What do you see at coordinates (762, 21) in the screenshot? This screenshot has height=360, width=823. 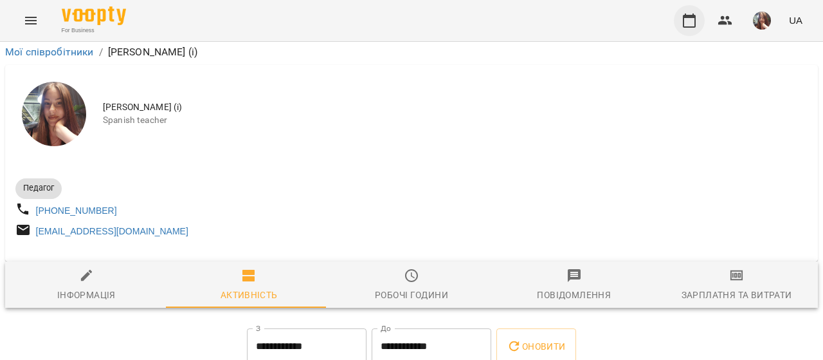 I see `img: 0ee1f4be303f1316836009b6ba17c5c5.jpeg` at bounding box center [762, 21].